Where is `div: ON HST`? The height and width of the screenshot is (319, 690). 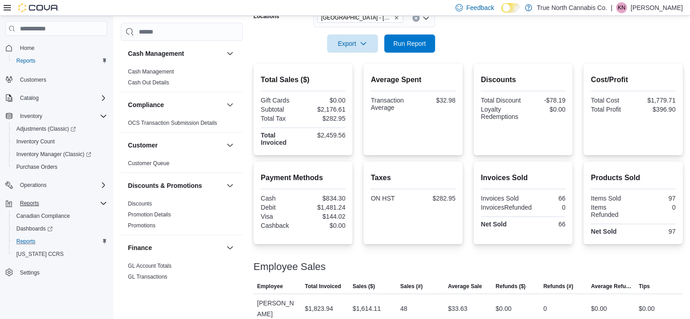
div: ON HST is located at coordinates (390, 198).